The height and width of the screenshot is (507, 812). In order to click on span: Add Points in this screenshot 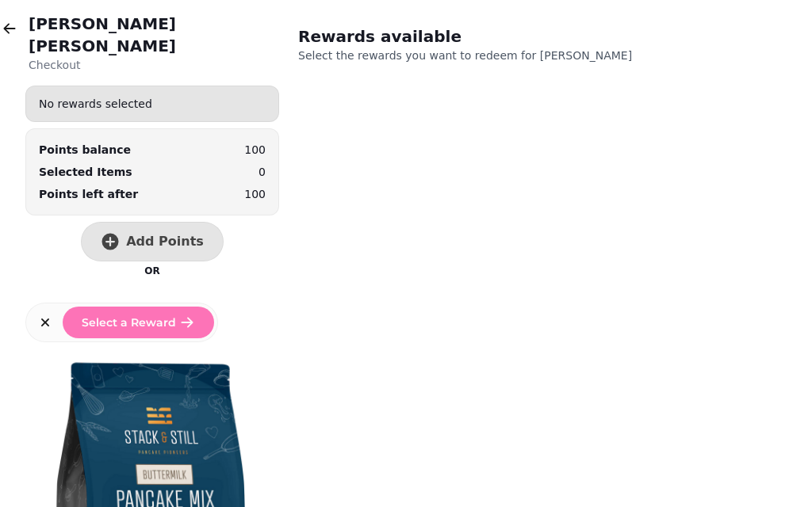, I will do `click(165, 242)`.